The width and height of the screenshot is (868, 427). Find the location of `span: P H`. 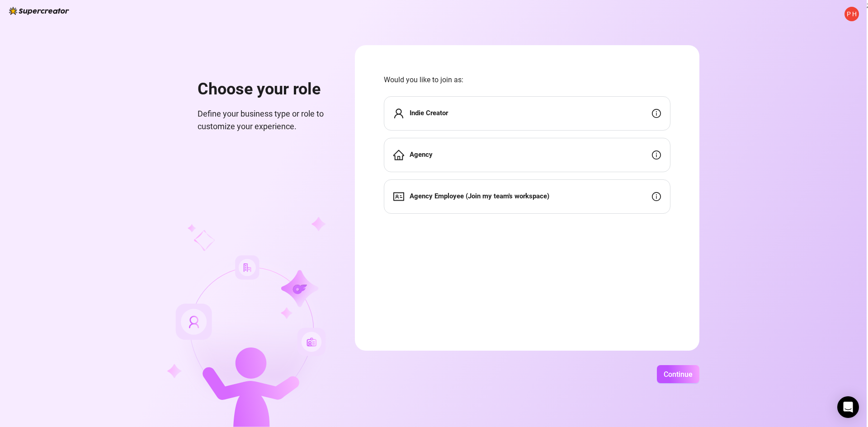

span: P H is located at coordinates (852, 14).